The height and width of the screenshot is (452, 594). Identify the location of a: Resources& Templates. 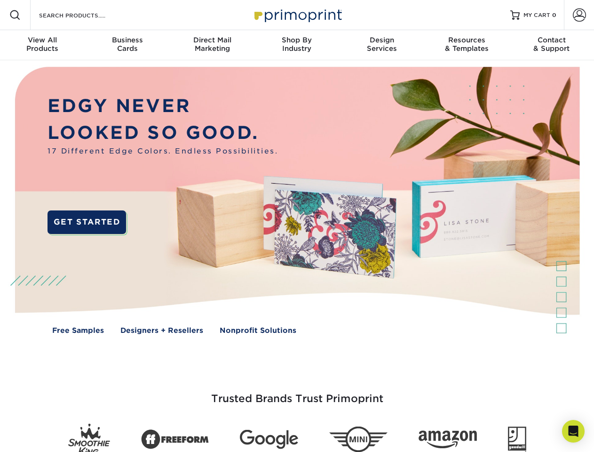
(467, 45).